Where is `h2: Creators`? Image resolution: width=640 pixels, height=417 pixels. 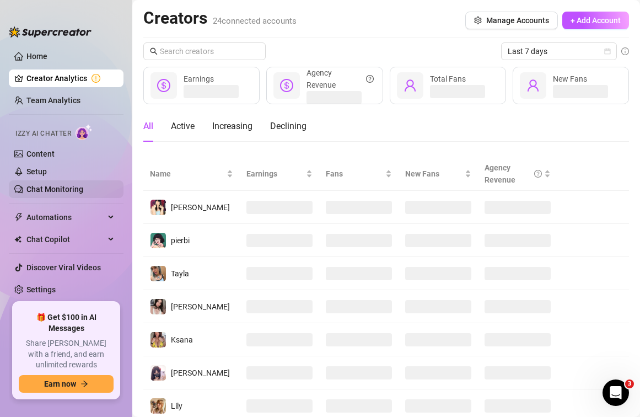 h2: Creators is located at coordinates (220, 18).